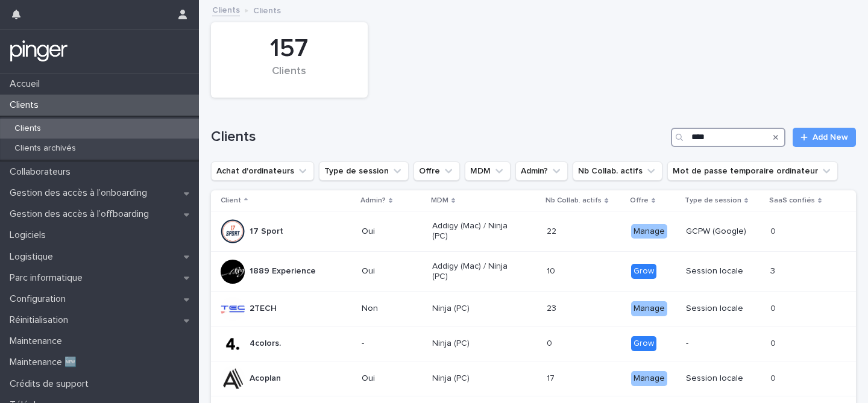 The width and height of the screenshot is (868, 403). Describe the element at coordinates (488, 172) in the screenshot. I see `button: MDM` at that location.